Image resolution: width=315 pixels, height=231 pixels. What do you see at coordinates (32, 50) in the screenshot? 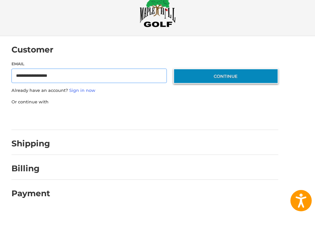
I see `h2: Customer` at bounding box center [32, 50].